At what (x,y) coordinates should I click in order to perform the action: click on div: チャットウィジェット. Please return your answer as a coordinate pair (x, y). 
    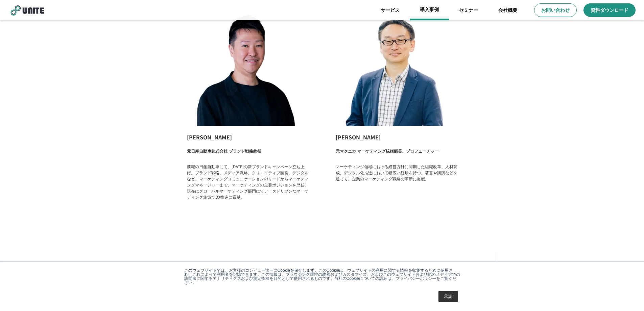
    Looking at the image, I should click on (627, 294).